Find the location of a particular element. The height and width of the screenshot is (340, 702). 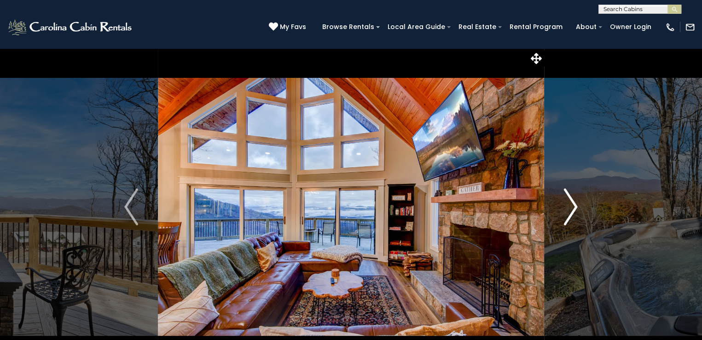

a: Real Estate is located at coordinates (477, 27).